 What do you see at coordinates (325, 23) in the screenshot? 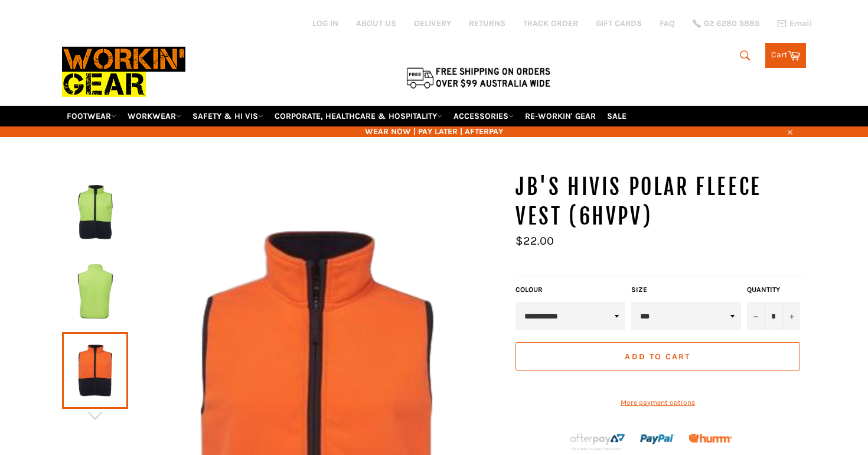
I see `a: Log in` at bounding box center [325, 23].